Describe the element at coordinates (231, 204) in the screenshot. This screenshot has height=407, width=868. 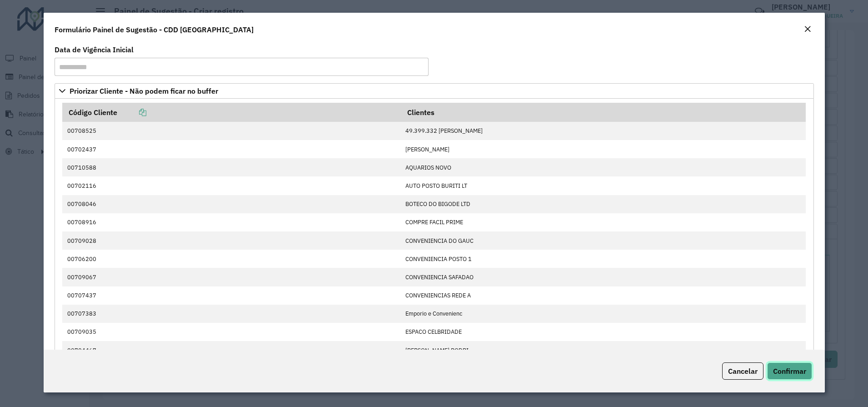
I see `td: 00708046` at that location.